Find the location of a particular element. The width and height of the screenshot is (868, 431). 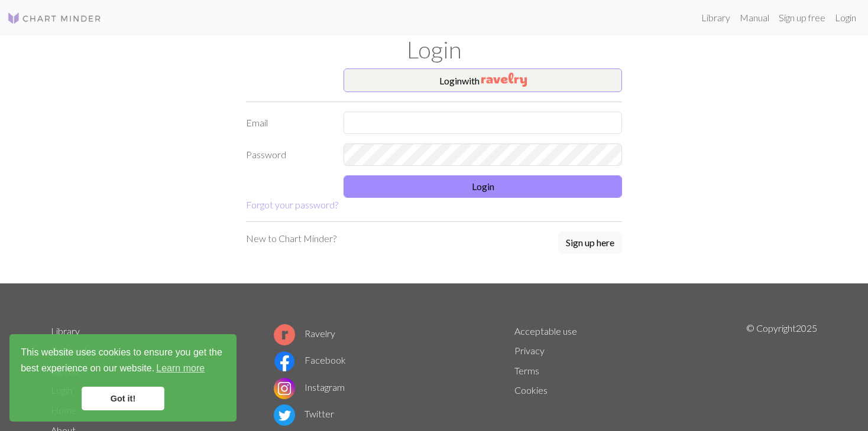

a: Acceptable use is located at coordinates (546, 331).